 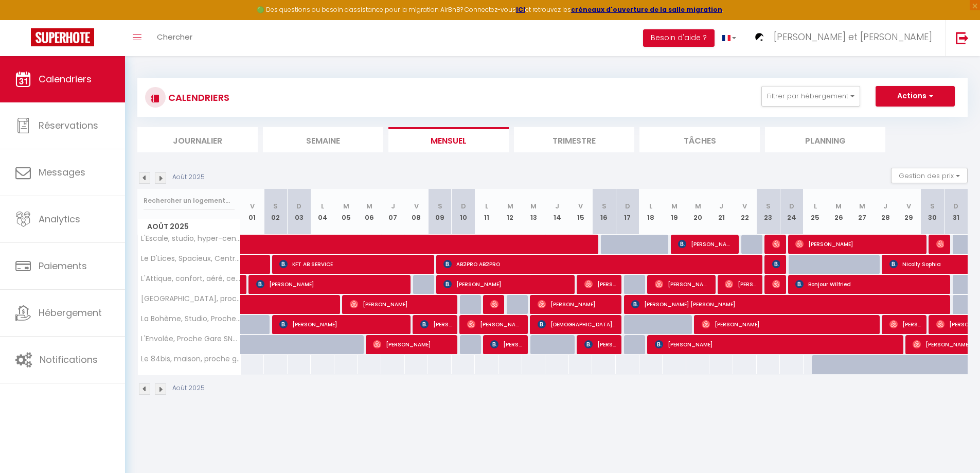 I want to click on h3: CALENDRIERS, so click(x=197, y=97).